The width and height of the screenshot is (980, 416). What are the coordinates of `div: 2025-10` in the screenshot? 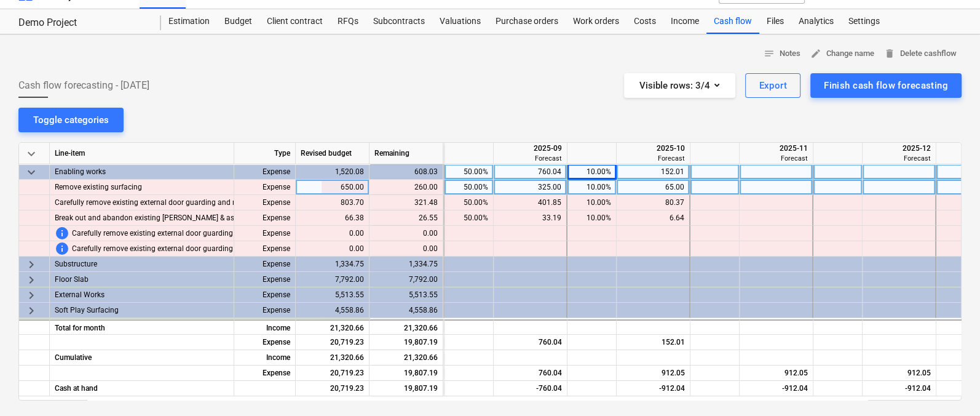 It's located at (653, 148).